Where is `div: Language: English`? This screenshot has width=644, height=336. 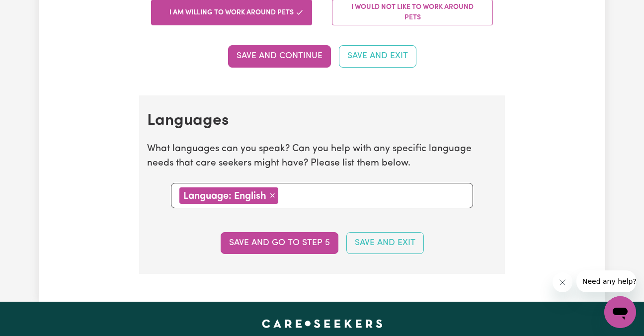
div: Language: English is located at coordinates (229, 195).